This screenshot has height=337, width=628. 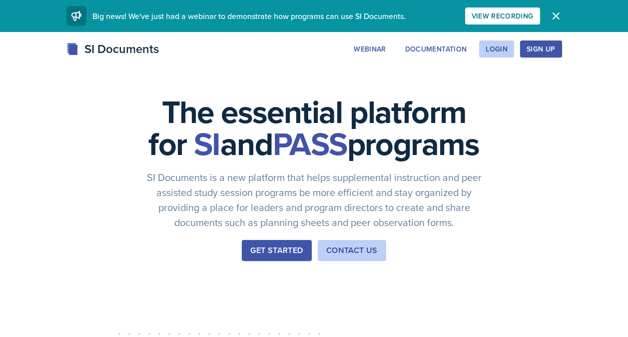 What do you see at coordinates (436, 49) in the screenshot?
I see `button: Documentation` at bounding box center [436, 49].